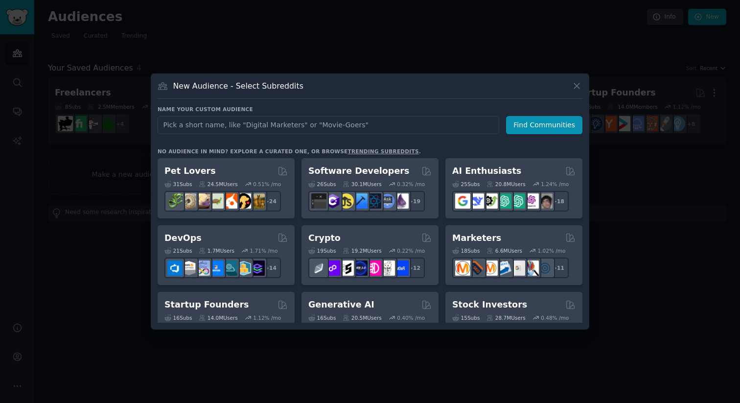 This screenshot has height=403, width=740. I want to click on div: 24.5M Users, so click(218, 184).